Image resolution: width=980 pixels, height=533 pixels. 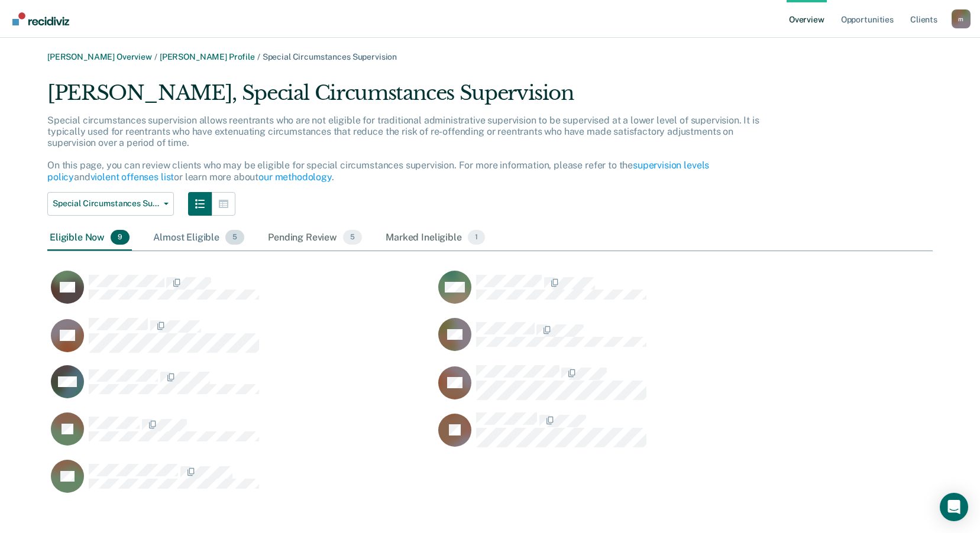 I want to click on button: Profile dropdown button, so click(x=960, y=19).